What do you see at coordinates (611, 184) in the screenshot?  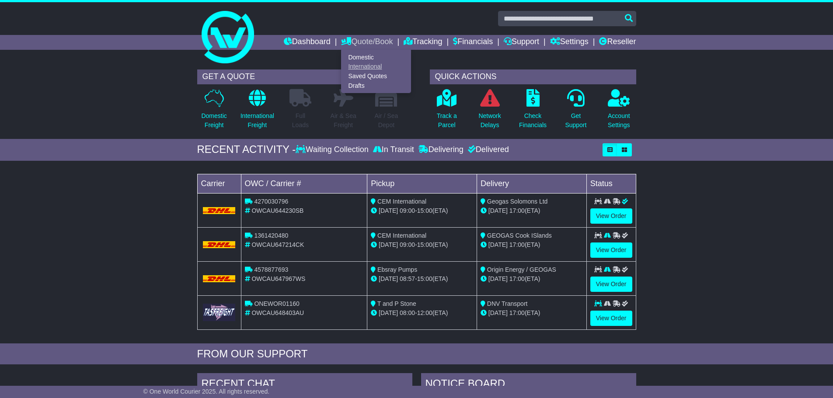 I see `td: Status` at bounding box center [611, 184].